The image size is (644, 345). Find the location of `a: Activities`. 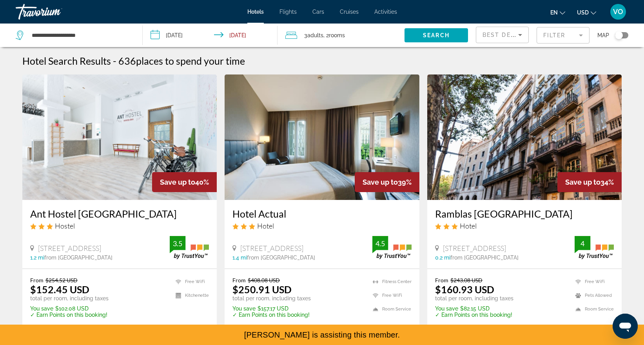

a: Activities is located at coordinates (386, 12).